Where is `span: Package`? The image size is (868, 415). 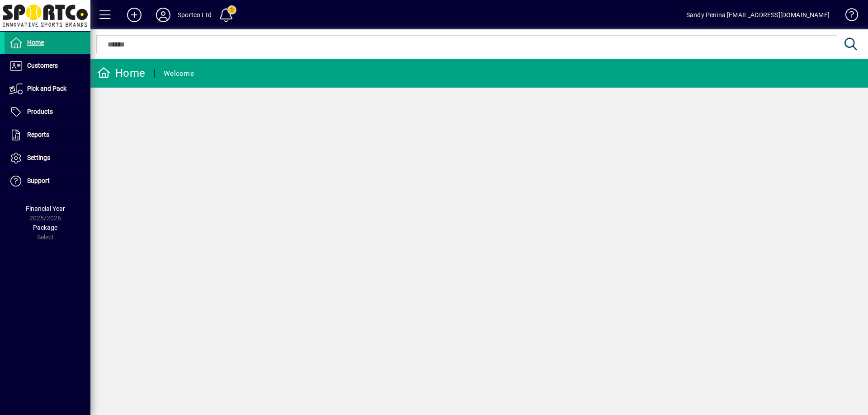
span: Package is located at coordinates (45, 228).